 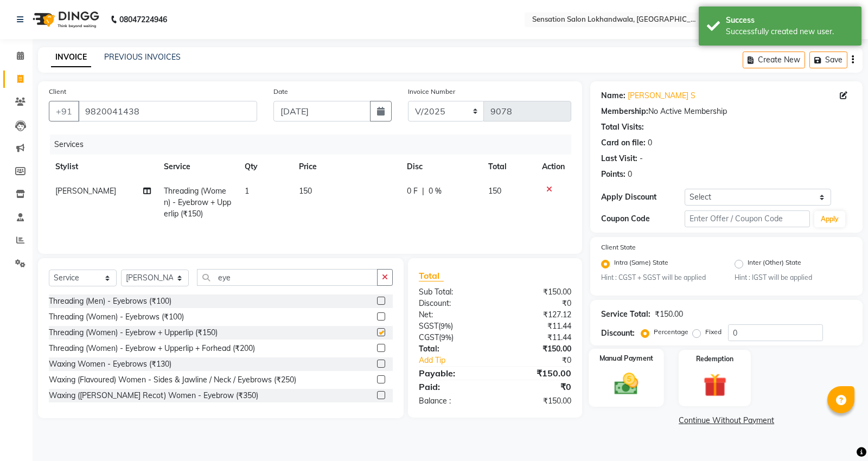 What do you see at coordinates (627, 384) in the screenshot?
I see `img: _cash.svg` at bounding box center [627, 384].